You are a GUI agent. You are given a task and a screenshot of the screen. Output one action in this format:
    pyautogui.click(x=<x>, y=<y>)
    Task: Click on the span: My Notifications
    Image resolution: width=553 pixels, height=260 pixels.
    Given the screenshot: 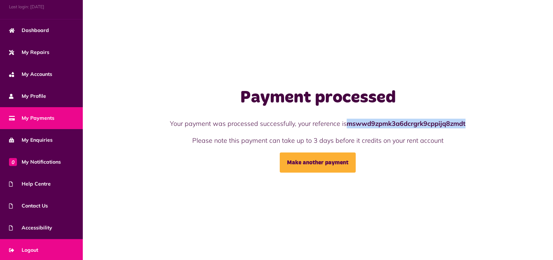 What is the action you would take?
    pyautogui.click(x=35, y=162)
    